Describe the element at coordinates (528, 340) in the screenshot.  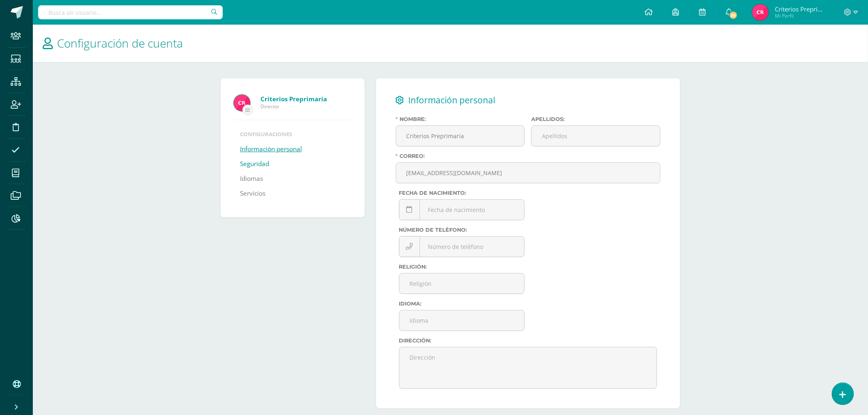
I see `label: Dirección:` at that location.